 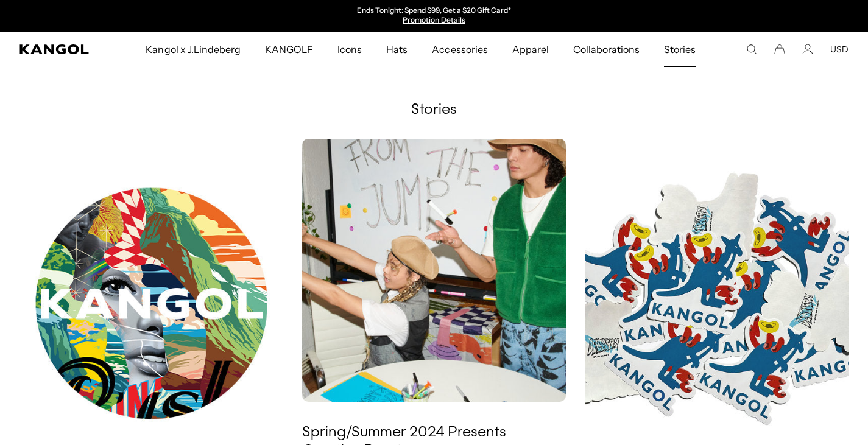 I want to click on a: Promotion Details, so click(x=434, y=20).